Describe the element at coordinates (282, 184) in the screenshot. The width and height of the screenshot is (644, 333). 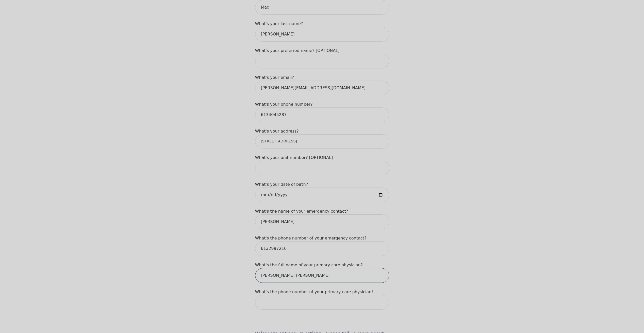
I see `label: What's your date of birth?` at that location.